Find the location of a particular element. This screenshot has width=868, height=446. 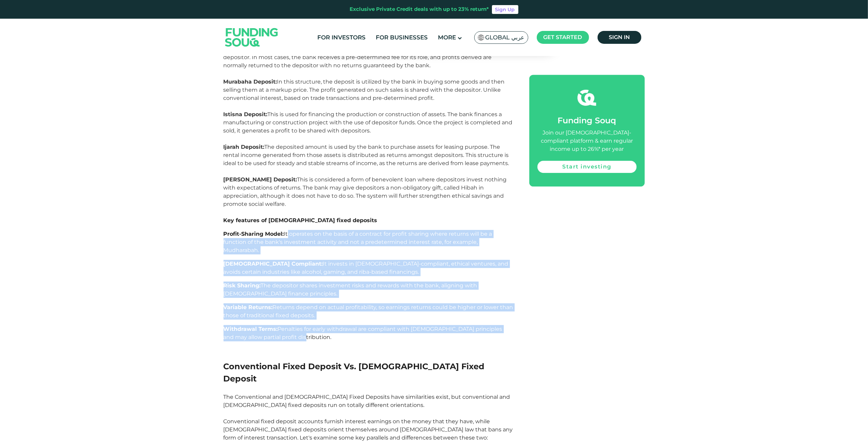

span: Returns depend on actual profitability, so earnings returns could be higher or lower than those o... is located at coordinates (368, 311).